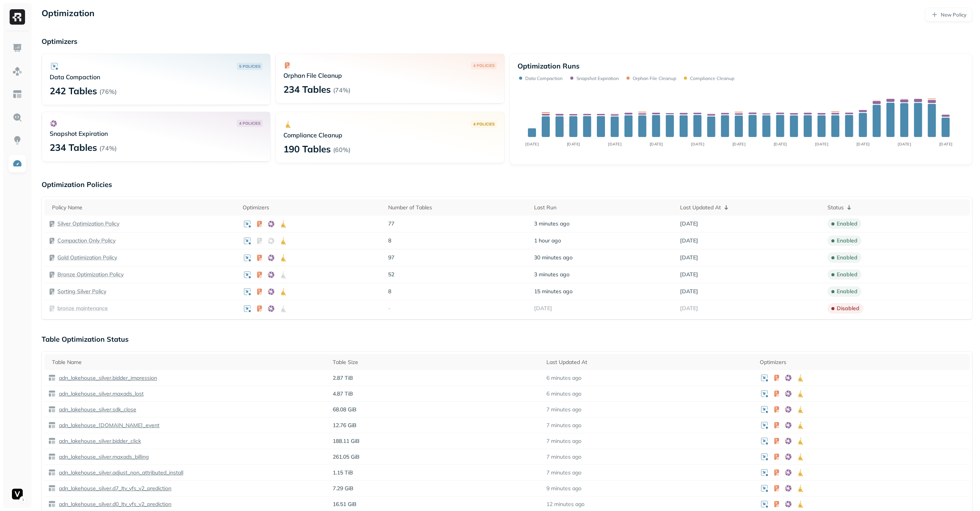  I want to click on p: adn_lakehouse_silver.maxads_billing, so click(103, 457).